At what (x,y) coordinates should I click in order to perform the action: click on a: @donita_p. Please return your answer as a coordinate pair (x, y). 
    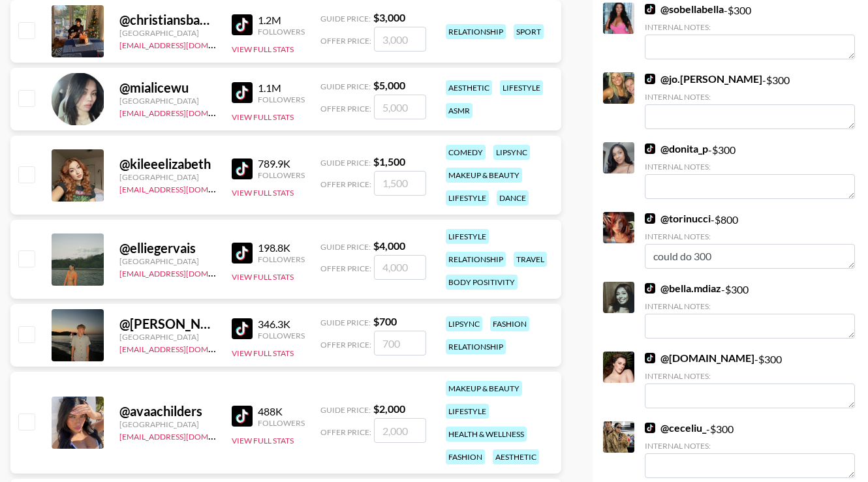
    Looking at the image, I should click on (676, 149).